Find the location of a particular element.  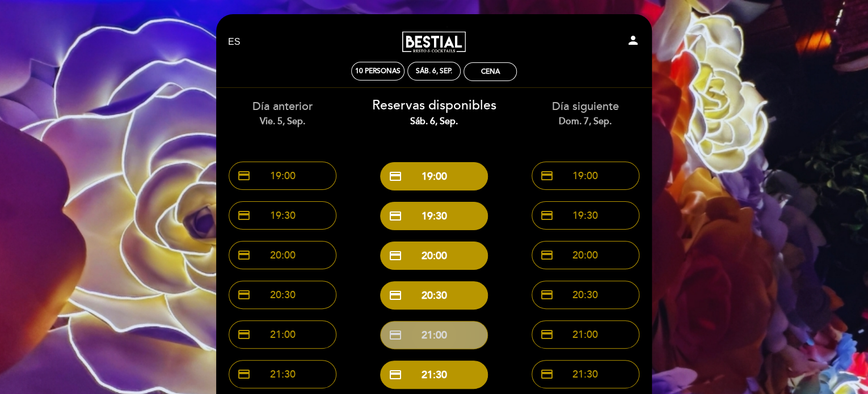

i: person is located at coordinates (633, 40).